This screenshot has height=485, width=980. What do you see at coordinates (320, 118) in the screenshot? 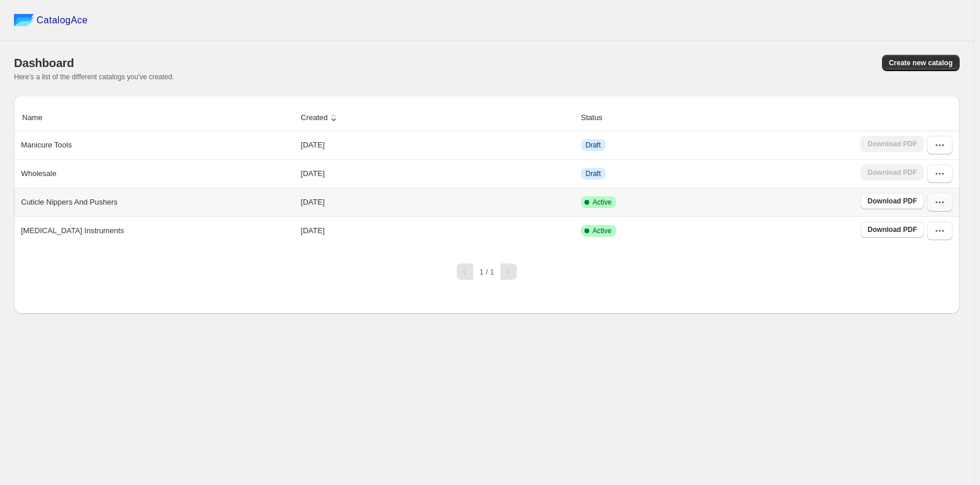
I see `button: Created` at bounding box center [320, 118].